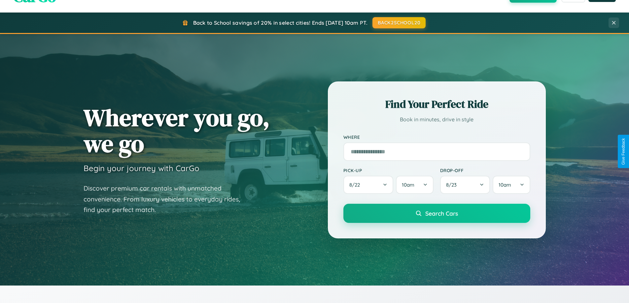 The image size is (629, 303). Describe the element at coordinates (437, 214) in the screenshot. I see `button: Search Cars` at that location.